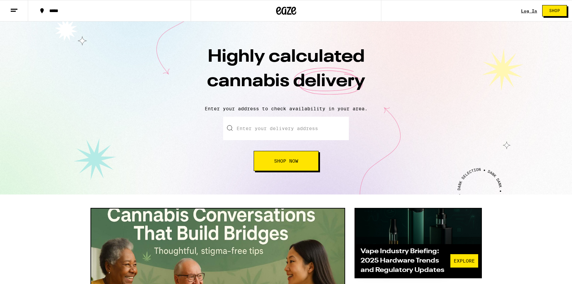 Image resolution: width=572 pixels, height=284 pixels. I want to click on button: Shop Now, so click(286, 161).